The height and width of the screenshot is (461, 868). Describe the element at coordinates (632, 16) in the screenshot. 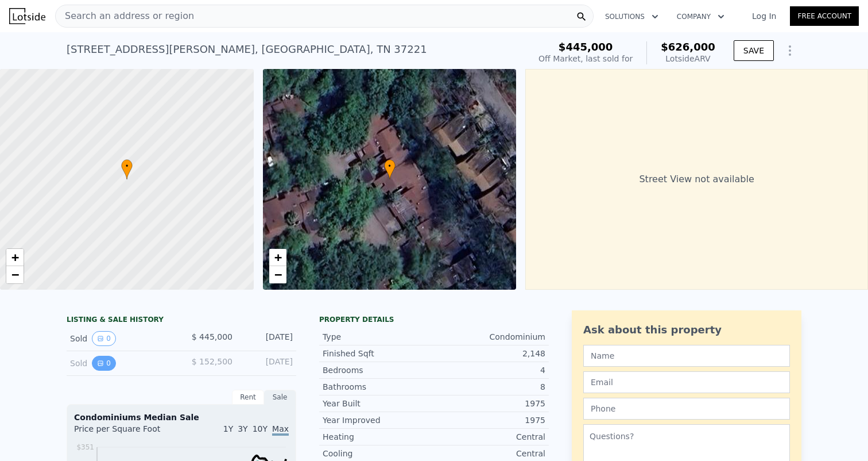

I see `button: Solutions` at that location.